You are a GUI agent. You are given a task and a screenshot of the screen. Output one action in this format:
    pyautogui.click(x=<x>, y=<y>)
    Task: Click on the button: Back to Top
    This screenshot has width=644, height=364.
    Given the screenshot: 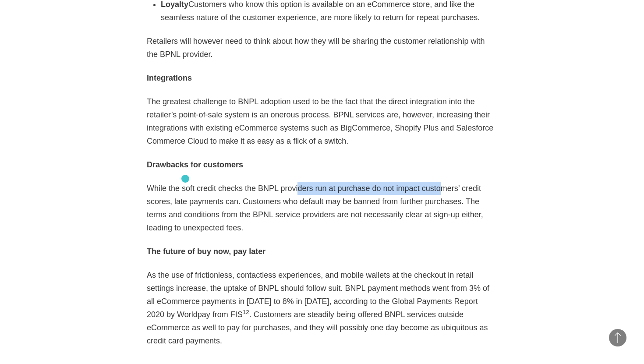 What is the action you would take?
    pyautogui.click(x=618, y=338)
    